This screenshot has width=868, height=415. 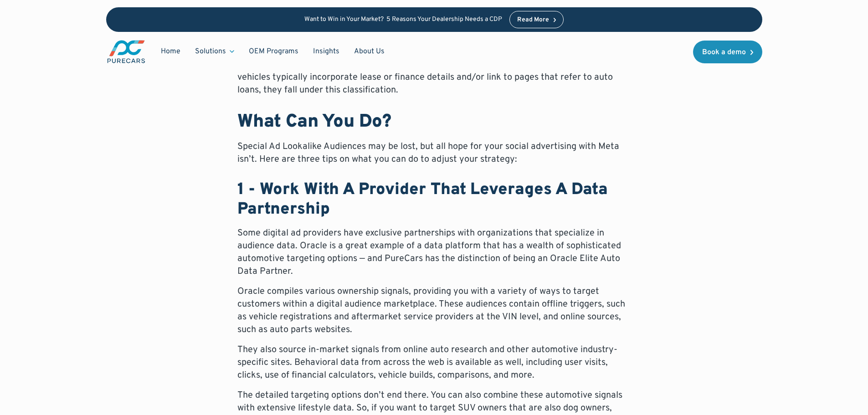 What do you see at coordinates (369, 52) in the screenshot?
I see `a: About Us` at bounding box center [369, 52].